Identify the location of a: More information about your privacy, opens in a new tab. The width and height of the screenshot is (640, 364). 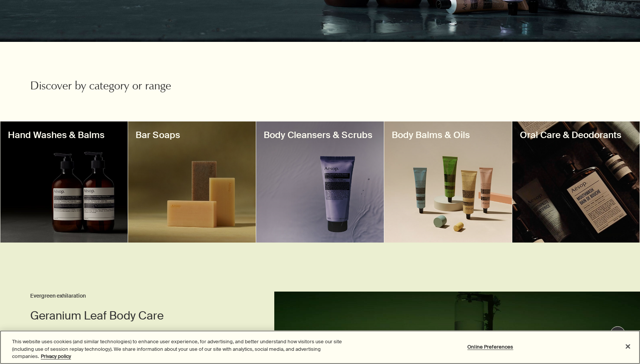
(56, 356).